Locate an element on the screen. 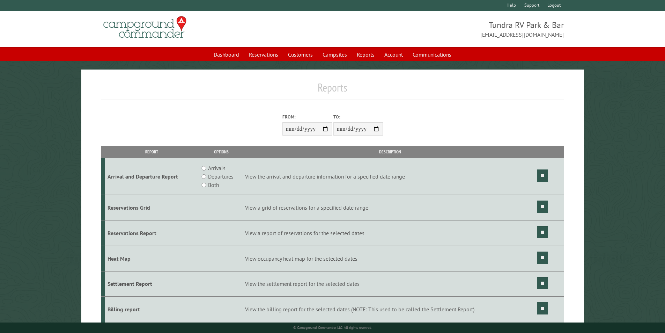  td: View the arrival and departure information for a specified date range is located at coordinates (390, 176).